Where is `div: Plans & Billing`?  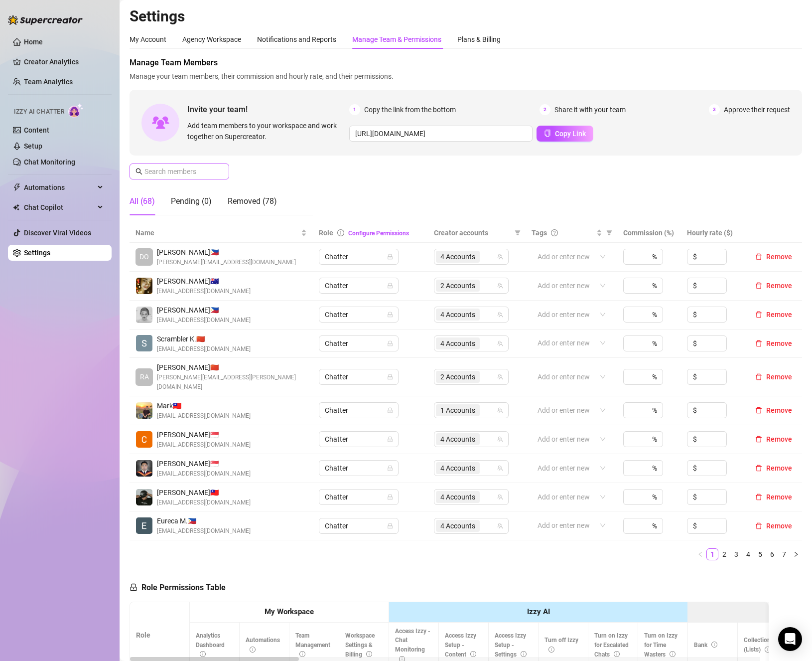 div: Plans & Billing is located at coordinates (479, 40).